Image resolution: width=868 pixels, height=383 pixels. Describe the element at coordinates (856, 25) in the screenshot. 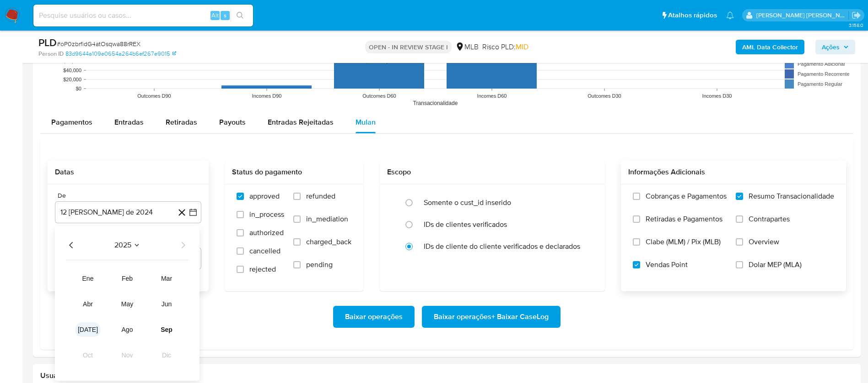

I see `span: 3.158.0` at that location.